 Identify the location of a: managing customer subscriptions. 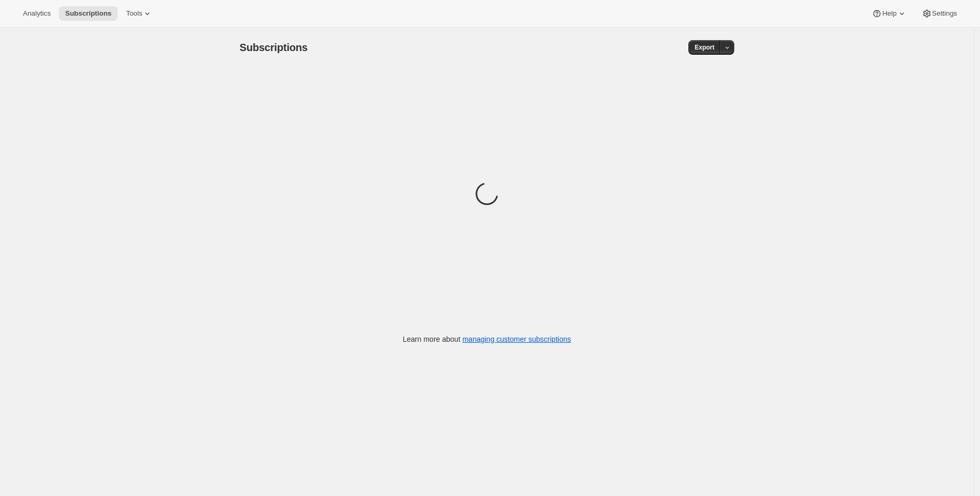
(517, 339).